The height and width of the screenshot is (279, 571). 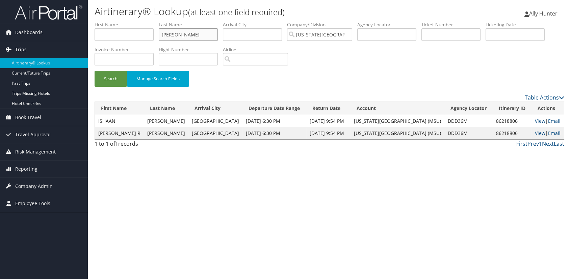 I want to click on div: 1 to 1 of records, so click(x=149, y=145).